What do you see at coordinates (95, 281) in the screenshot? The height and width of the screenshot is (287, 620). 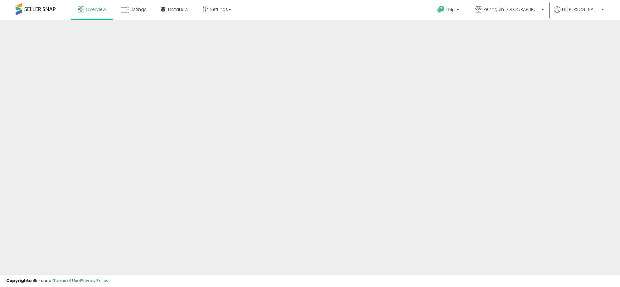 I see `a: Privacy Policy` at bounding box center [95, 281].